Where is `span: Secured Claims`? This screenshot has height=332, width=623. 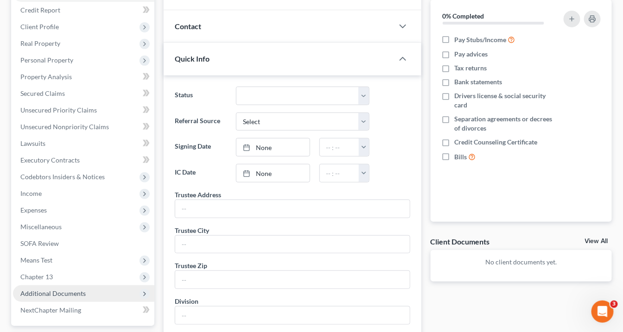
span: Secured Claims is located at coordinates (43, 93).